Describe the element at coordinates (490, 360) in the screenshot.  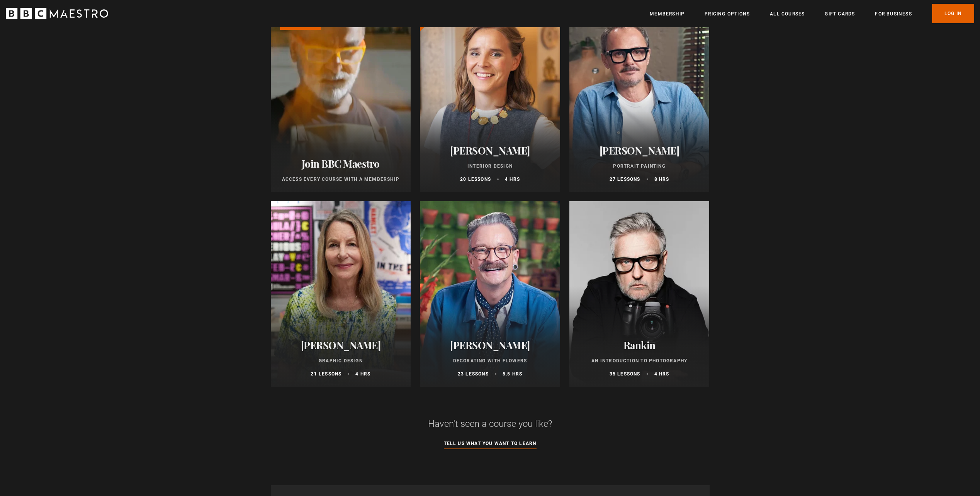
I see `p: Decorating With Flowers` at that location.